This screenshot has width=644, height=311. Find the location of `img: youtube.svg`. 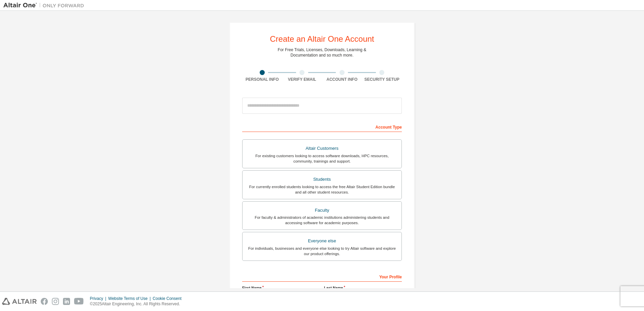

img: youtube.svg is located at coordinates (79, 301).